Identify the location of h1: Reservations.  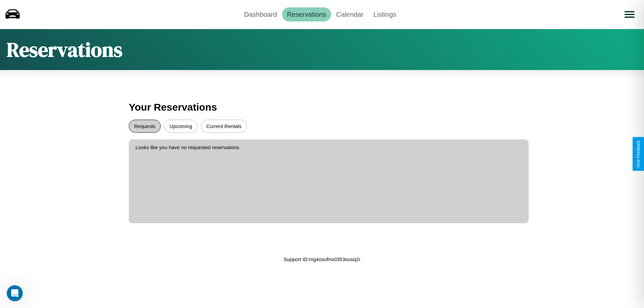
(64, 50).